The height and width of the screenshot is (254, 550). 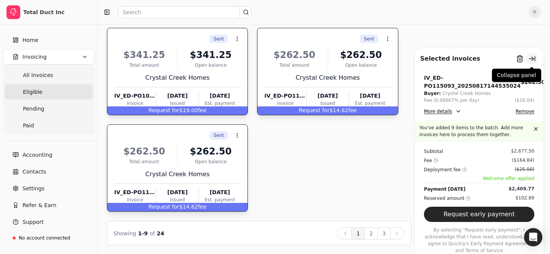 I want to click on div: Subtotal, so click(x=434, y=152).